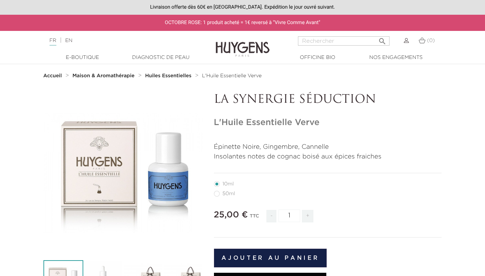 The image size is (485, 276). What do you see at coordinates (328, 157) in the screenshot?
I see `p: Insolantes notes de cognac boisé aux épices fraiches` at bounding box center [328, 157].